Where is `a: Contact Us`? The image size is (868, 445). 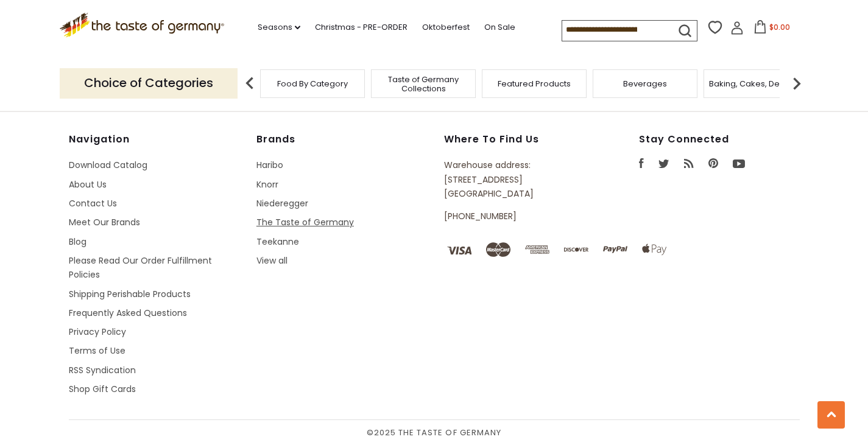 a: Contact Us is located at coordinates (92, 203).